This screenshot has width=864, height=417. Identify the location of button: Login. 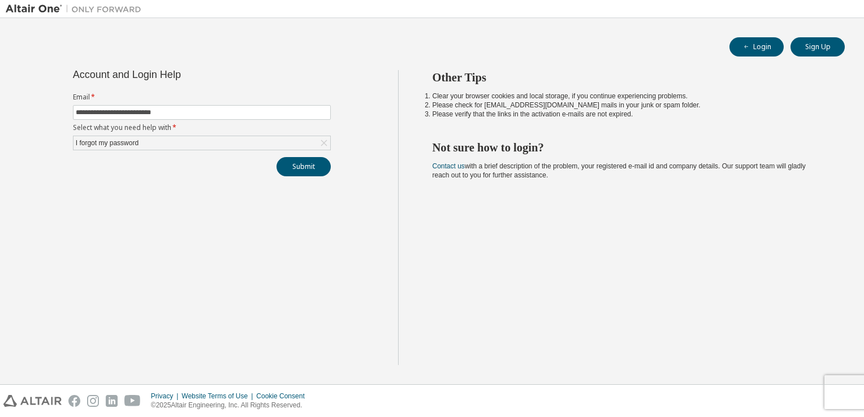
(757, 47).